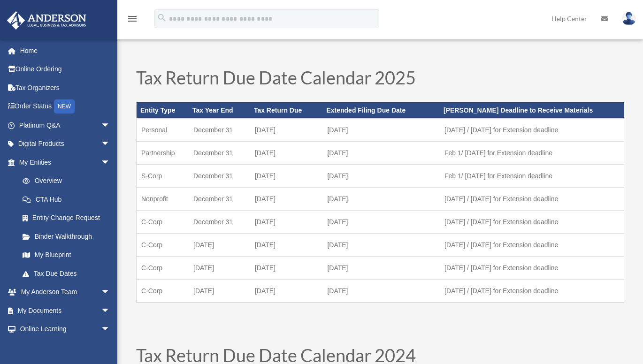 This screenshot has width=643, height=364. What do you see at coordinates (65, 292) in the screenshot?
I see `a: My Anderson Teamarrow_drop_down` at bounding box center [65, 292].